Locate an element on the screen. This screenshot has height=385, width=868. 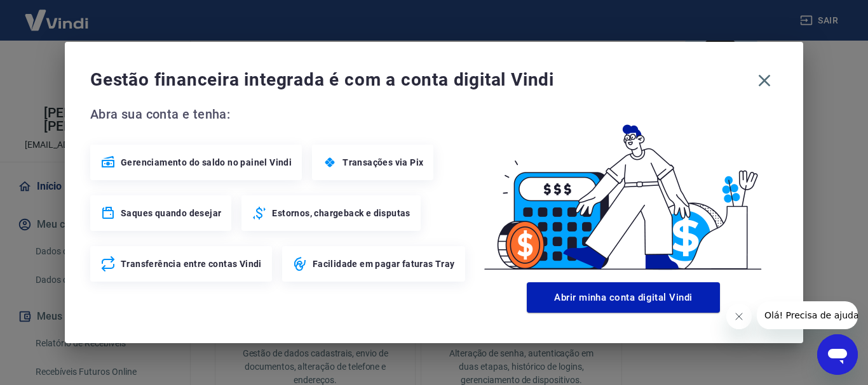
img: Good Billing is located at coordinates (623, 191).